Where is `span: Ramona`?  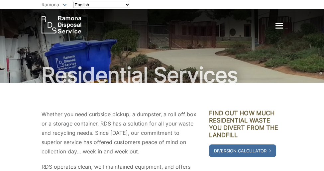 span: Ramona is located at coordinates (50, 4).